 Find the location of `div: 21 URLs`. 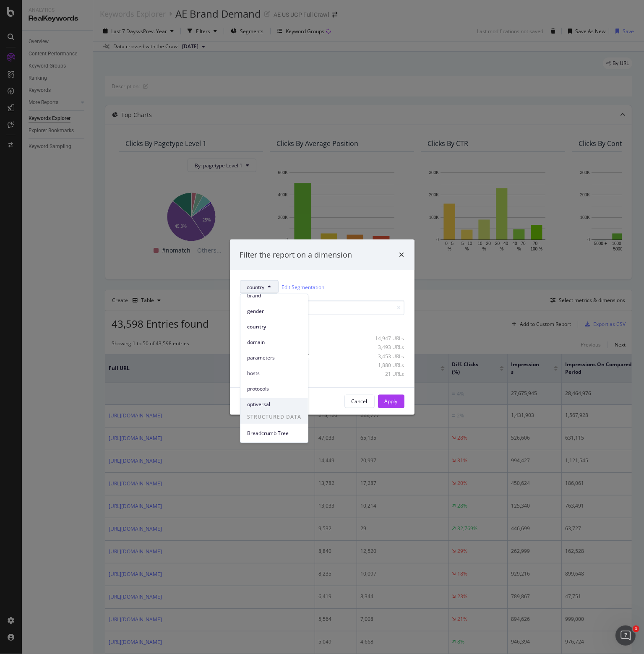

div: 21 URLs is located at coordinates (384, 374).